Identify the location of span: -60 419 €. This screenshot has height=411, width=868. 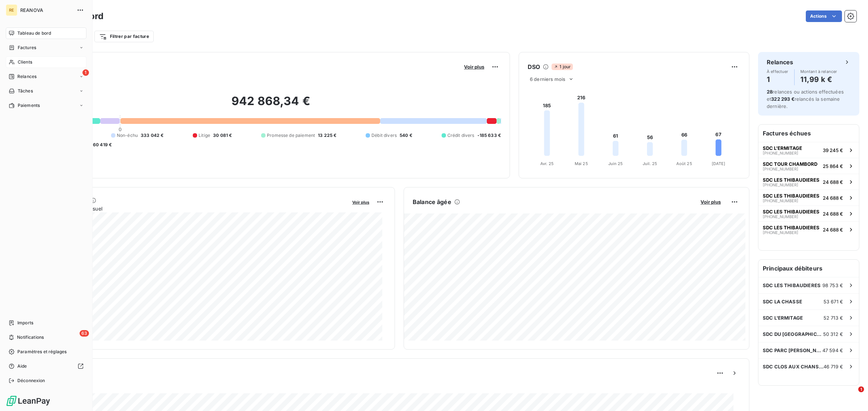
(101, 145).